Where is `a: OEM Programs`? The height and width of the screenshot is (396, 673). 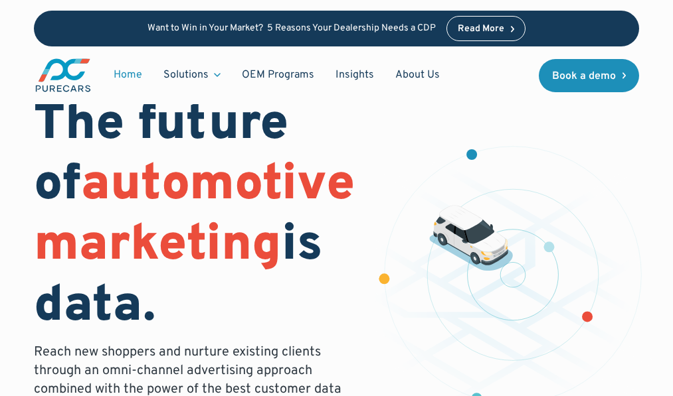
a: OEM Programs is located at coordinates (278, 75).